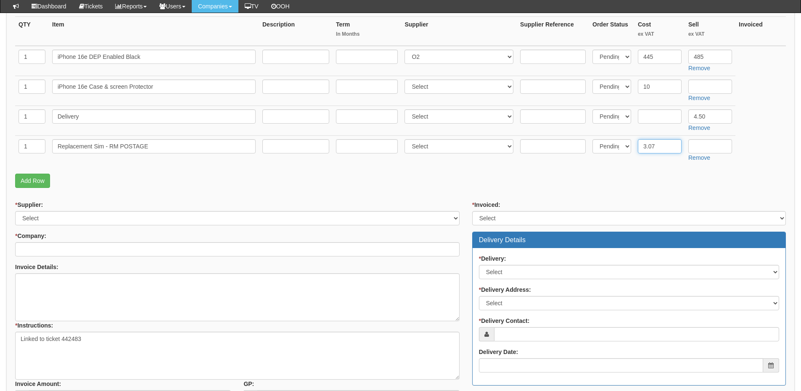 The height and width of the screenshot is (391, 801). What do you see at coordinates (629, 240) in the screenshot?
I see `h3: Delivery Details` at bounding box center [629, 240].